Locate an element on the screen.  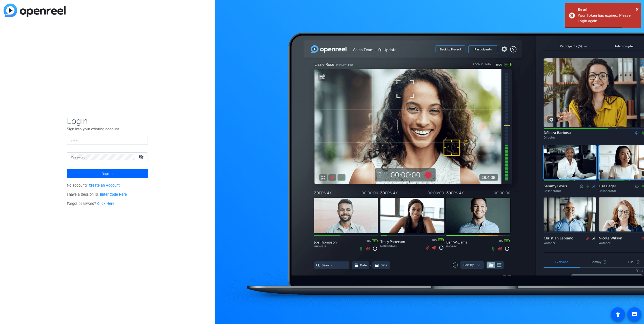
input: Enter Email Address is located at coordinates (108, 140).